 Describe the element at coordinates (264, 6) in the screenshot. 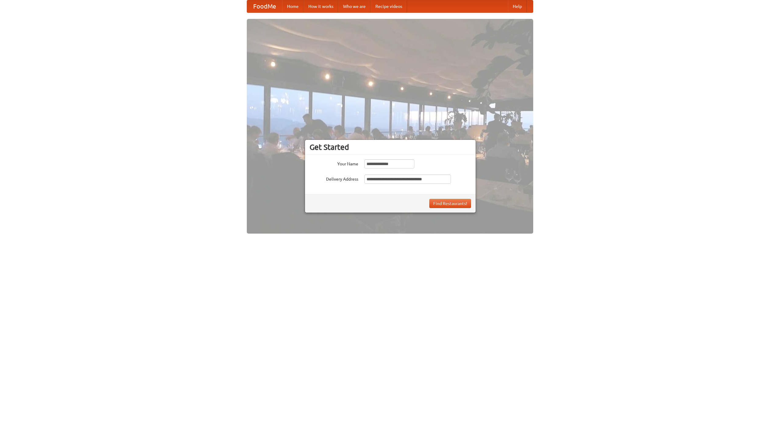

I see `a: FoodMe` at that location.